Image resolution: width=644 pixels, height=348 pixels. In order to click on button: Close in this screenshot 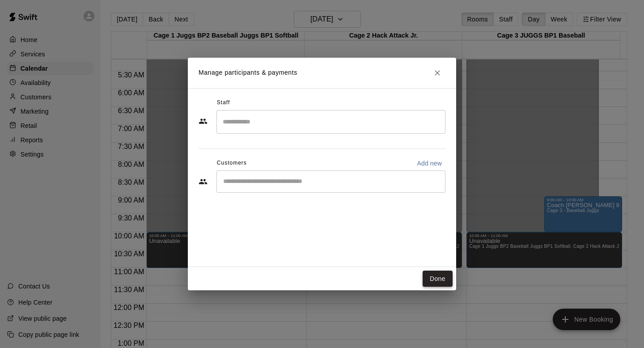, I will do `click(437, 73)`.